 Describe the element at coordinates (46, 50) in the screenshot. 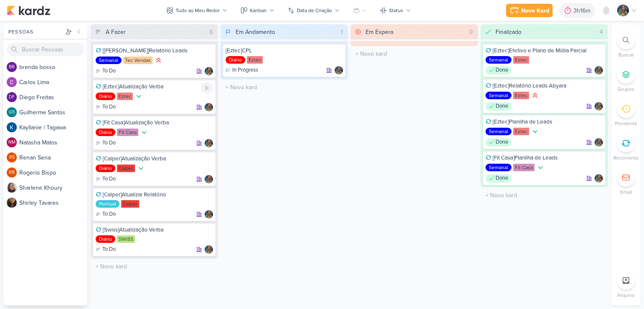

I see `input: Buscar Pessoas` at that location.